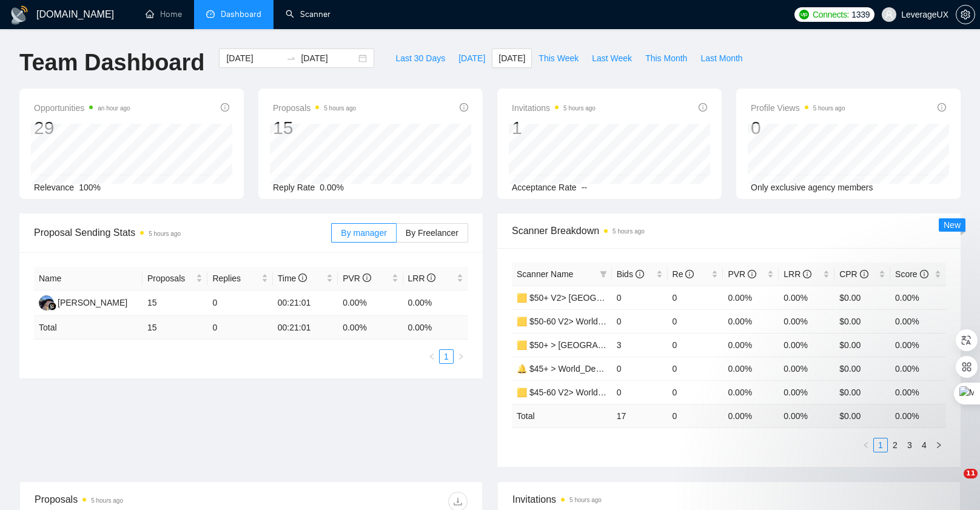  Describe the element at coordinates (554, 128) in the screenshot. I see `div: 1` at that location.